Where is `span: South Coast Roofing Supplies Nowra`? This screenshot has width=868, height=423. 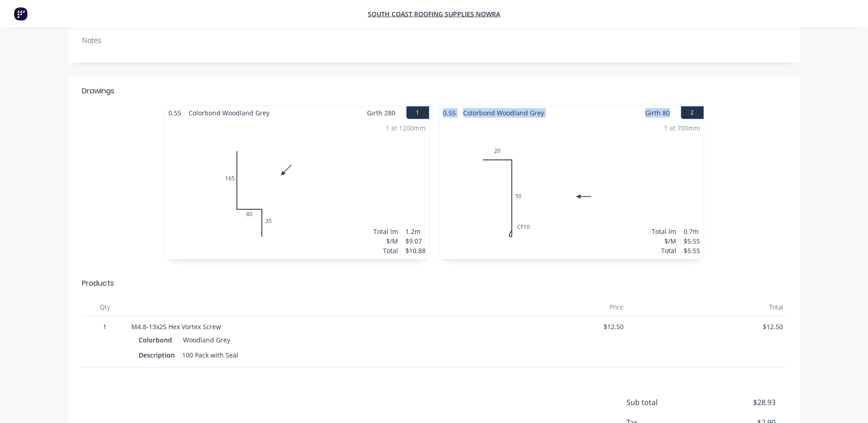 span: South Coast Roofing Supplies Nowra is located at coordinates (434, 14).